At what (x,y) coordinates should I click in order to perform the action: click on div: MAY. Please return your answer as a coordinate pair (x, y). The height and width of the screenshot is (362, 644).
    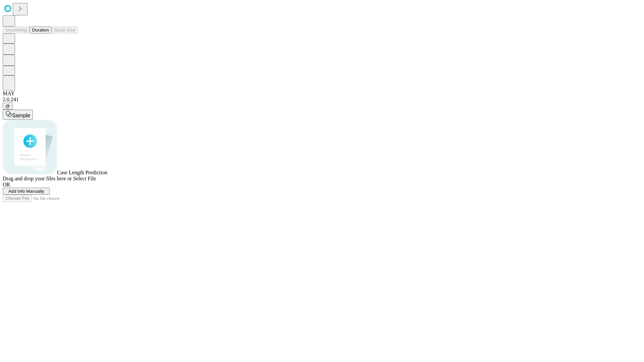
    Looking at the image, I should click on (322, 93).